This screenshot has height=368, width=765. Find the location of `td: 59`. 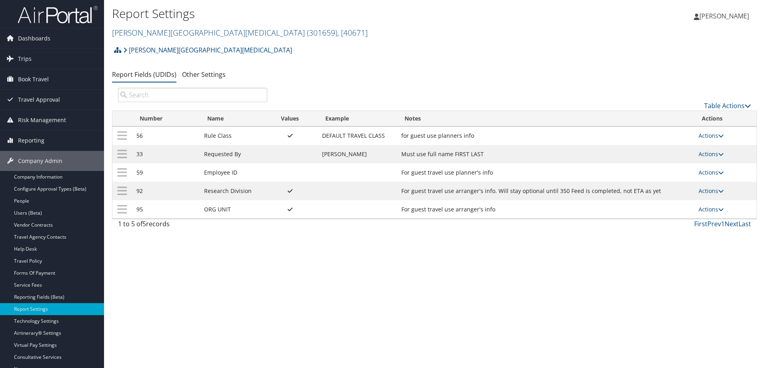

td: 59 is located at coordinates (166, 172).